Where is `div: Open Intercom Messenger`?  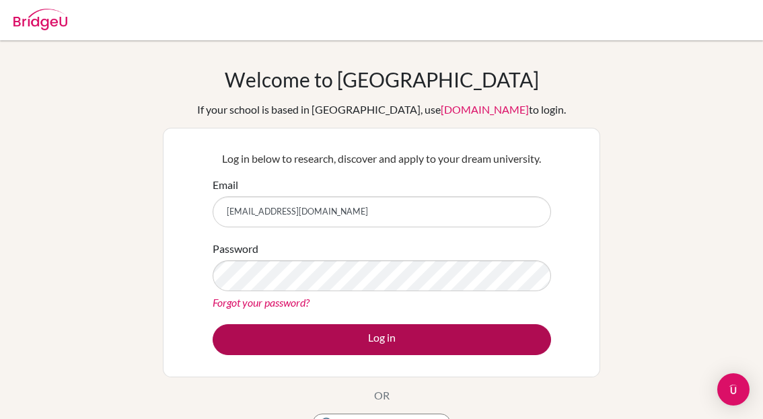 div: Open Intercom Messenger is located at coordinates (734, 390).